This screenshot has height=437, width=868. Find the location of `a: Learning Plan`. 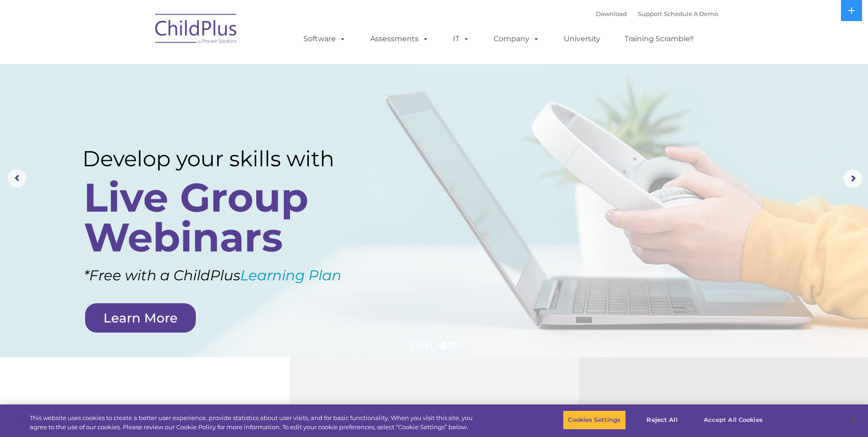

a: Learning Plan is located at coordinates (290, 275).